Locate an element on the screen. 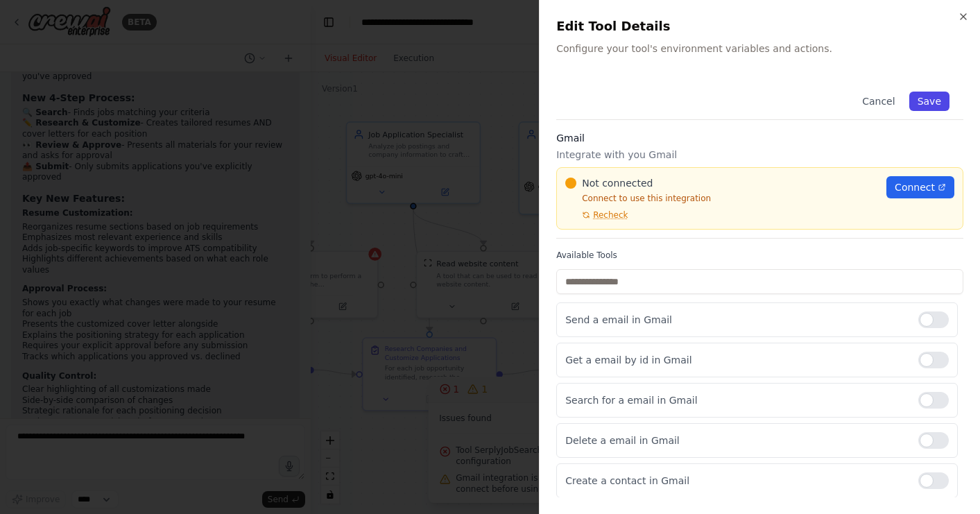 Image resolution: width=980 pixels, height=514 pixels. button: Save is located at coordinates (930, 101).